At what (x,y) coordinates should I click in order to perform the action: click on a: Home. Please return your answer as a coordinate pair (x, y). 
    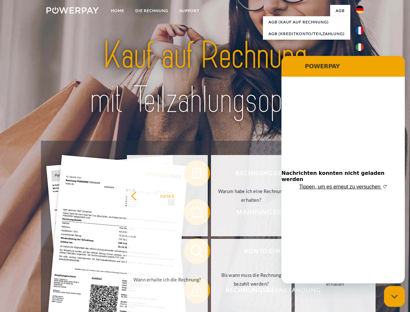
    Looking at the image, I should click on (118, 11).